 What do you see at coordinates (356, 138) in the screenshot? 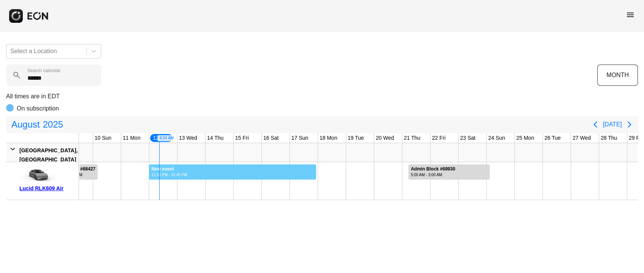
I see `div: 19 Tue` at bounding box center [356, 138].